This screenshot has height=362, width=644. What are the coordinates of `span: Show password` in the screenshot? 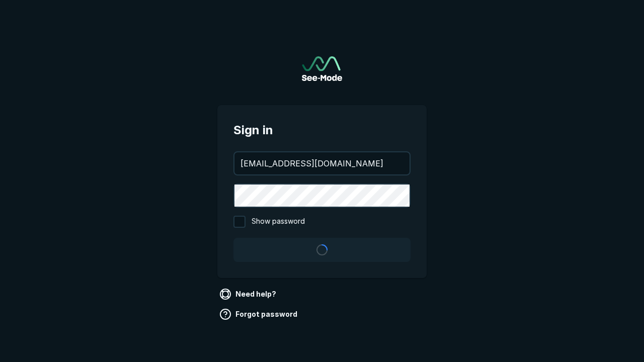 It's located at (278, 222).